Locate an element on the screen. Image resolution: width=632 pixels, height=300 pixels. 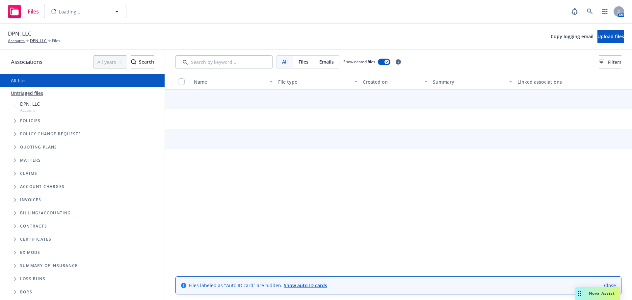
span: Contracts is located at coordinates (34, 226).